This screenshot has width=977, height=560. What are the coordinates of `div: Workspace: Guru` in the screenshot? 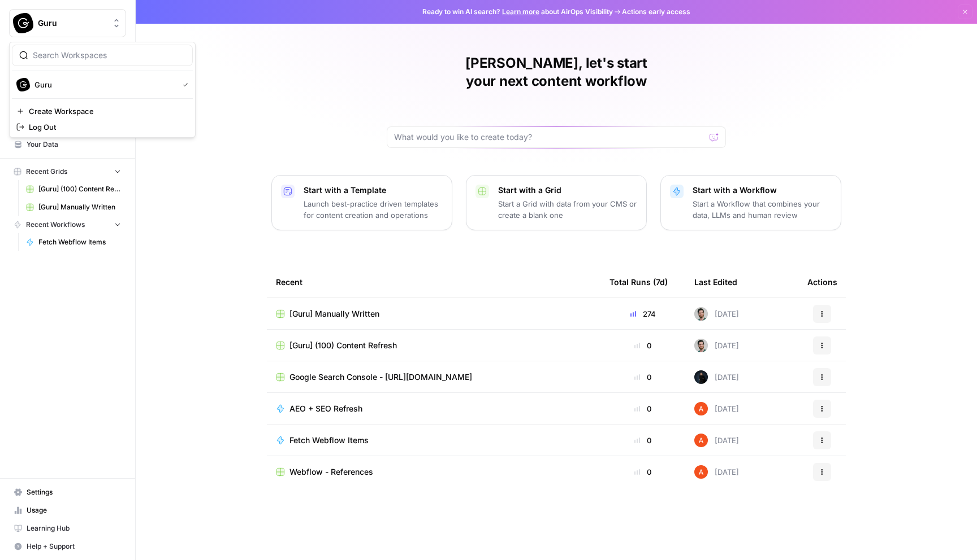 It's located at (102, 90).